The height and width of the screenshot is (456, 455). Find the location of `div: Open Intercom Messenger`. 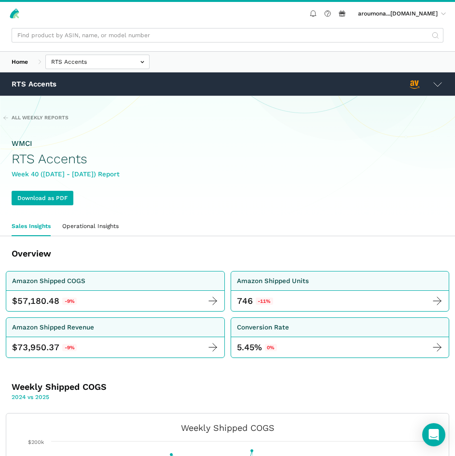

div: Open Intercom Messenger is located at coordinates (434, 435).